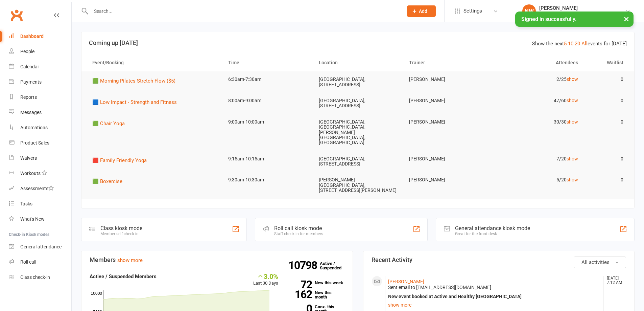 The image size is (644, 311). I want to click on strong: 10798, so click(304, 265).